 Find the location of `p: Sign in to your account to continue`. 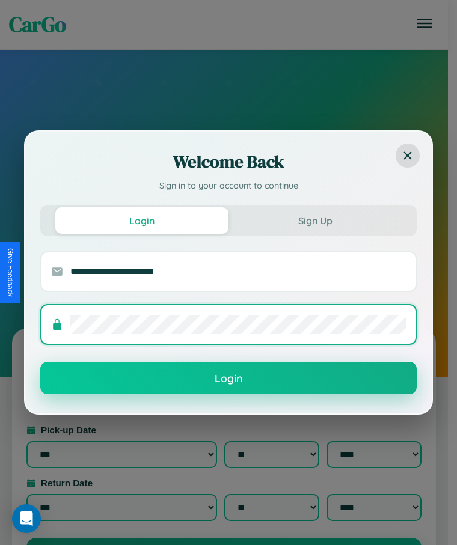

p: Sign in to your account to continue is located at coordinates (228, 186).